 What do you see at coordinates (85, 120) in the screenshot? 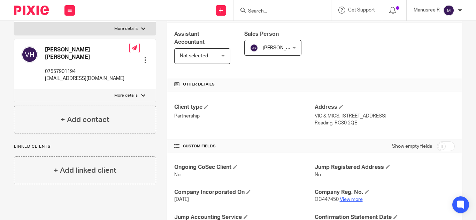
I see `h4: + Add contact` at bounding box center [85, 120].